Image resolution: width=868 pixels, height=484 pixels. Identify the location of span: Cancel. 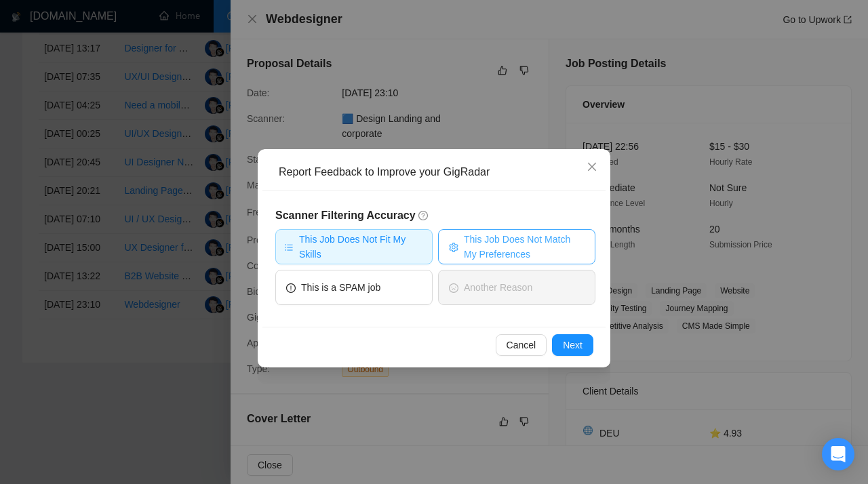
(522, 345).